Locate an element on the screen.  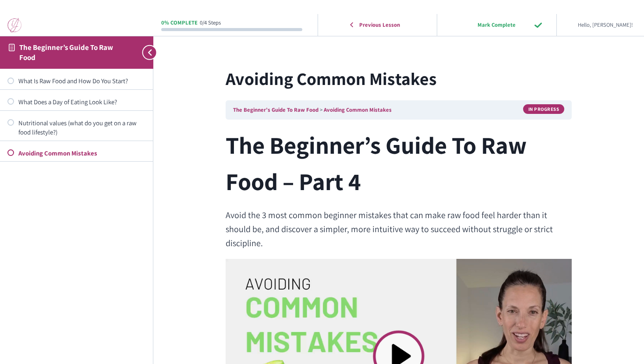
a: Not started What Is Raw Food and How Do You Start? is located at coordinates (76, 80).